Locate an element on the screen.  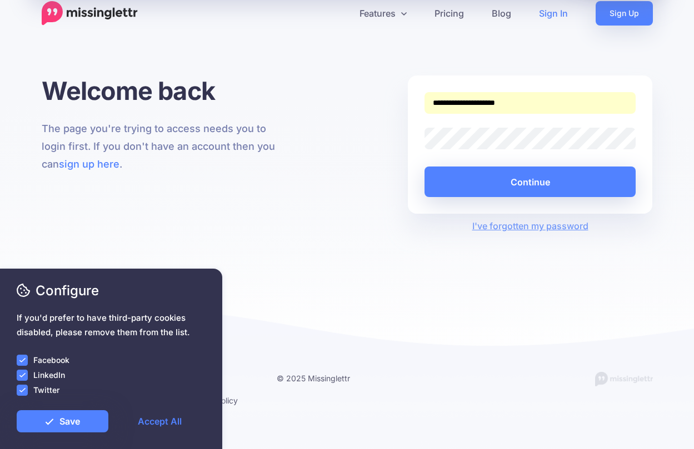
label: Facebook is located at coordinates (51, 360).